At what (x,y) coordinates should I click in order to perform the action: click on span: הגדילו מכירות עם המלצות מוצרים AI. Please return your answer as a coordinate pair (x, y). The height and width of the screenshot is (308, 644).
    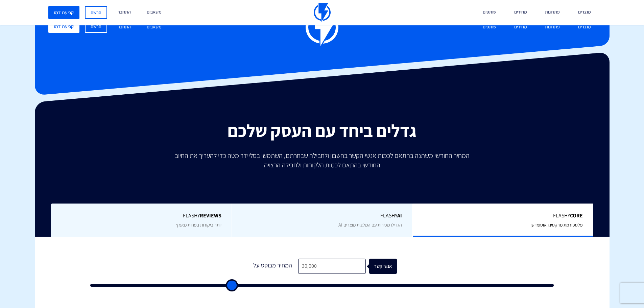
    Looking at the image, I should click on (370, 225).